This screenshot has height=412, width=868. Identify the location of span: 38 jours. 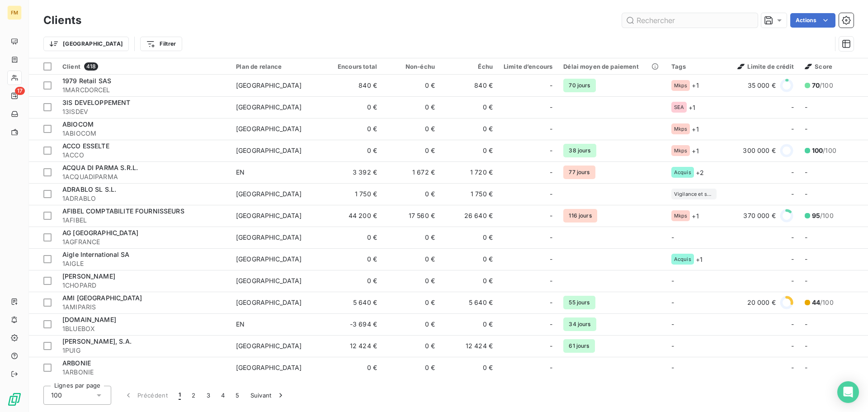
(580, 151).